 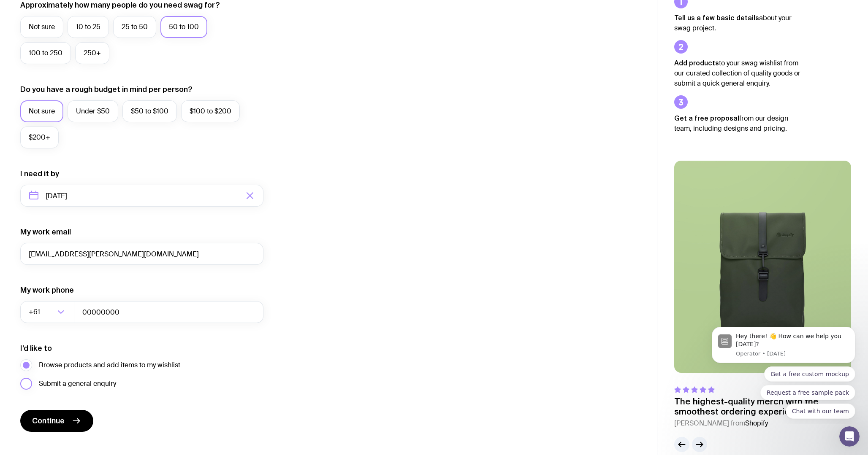 I want to click on span: +61, so click(x=35, y=312).